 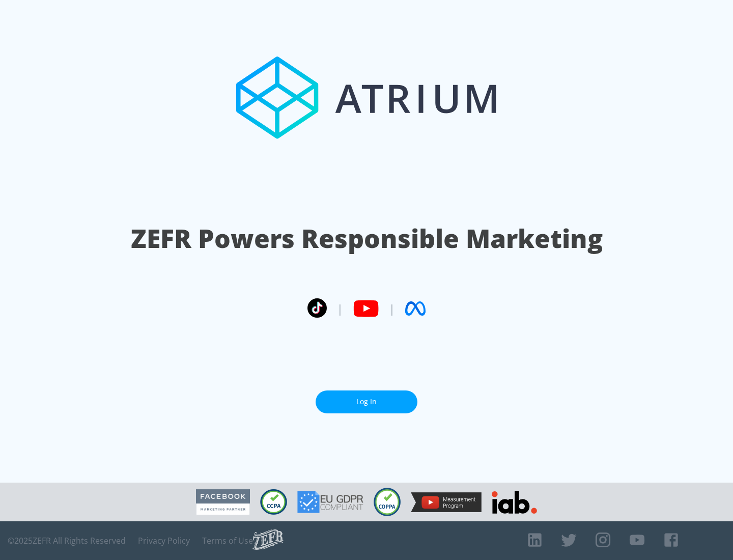 What do you see at coordinates (331, 502) in the screenshot?
I see `img: GDPR Compliant` at bounding box center [331, 502].